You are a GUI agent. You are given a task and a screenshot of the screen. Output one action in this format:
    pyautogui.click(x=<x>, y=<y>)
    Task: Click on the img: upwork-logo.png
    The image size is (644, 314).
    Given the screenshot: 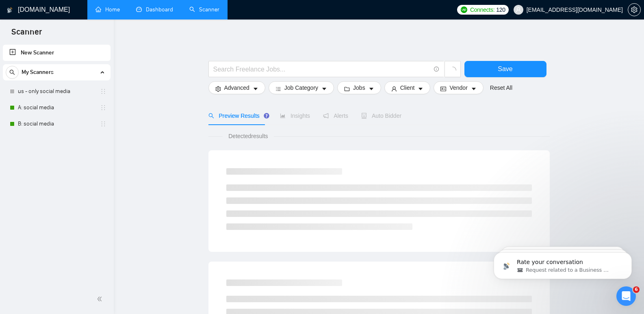 What is the action you would take?
    pyautogui.click(x=464, y=10)
    